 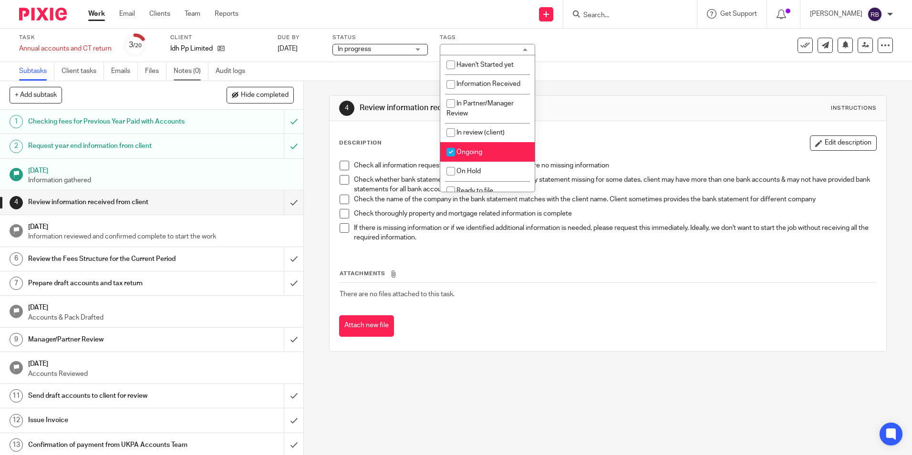 I want to click on span: Get Support, so click(x=738, y=14).